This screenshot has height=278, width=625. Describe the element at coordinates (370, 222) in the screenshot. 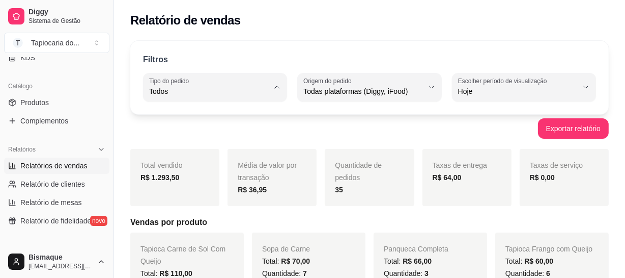

I see `h5: Vendas por produto` at that location.